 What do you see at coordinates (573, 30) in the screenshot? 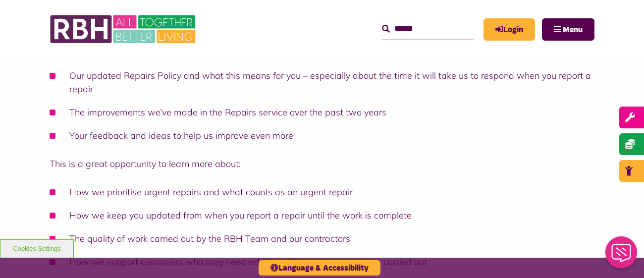
I see `span: Menu` at bounding box center [573, 30].